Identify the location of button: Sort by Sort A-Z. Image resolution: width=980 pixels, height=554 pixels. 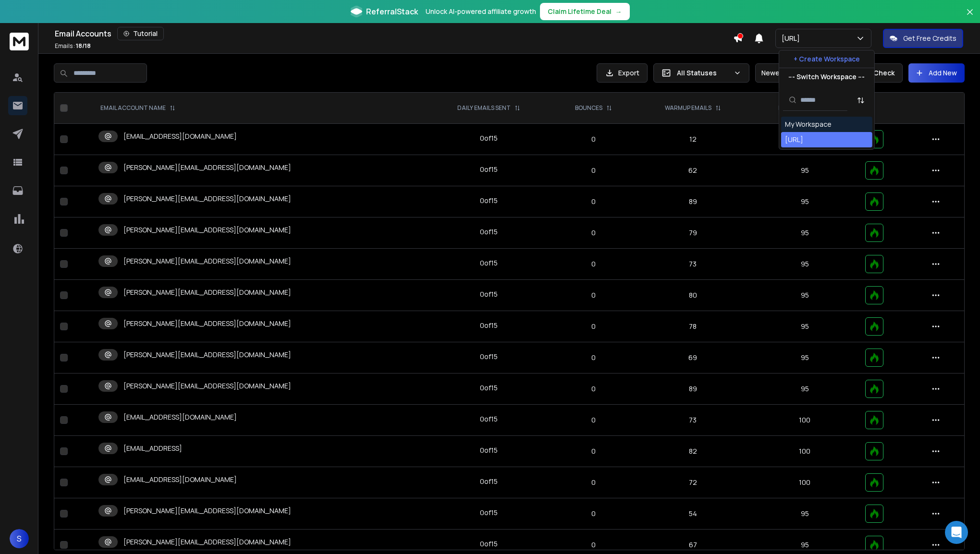
(861, 100).